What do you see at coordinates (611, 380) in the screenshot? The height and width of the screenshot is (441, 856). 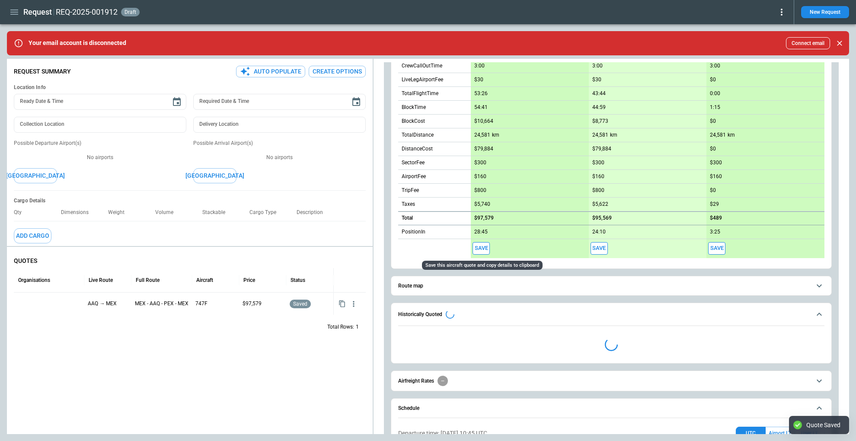 I see `button: Airfreight Rates` at bounding box center [611, 380].